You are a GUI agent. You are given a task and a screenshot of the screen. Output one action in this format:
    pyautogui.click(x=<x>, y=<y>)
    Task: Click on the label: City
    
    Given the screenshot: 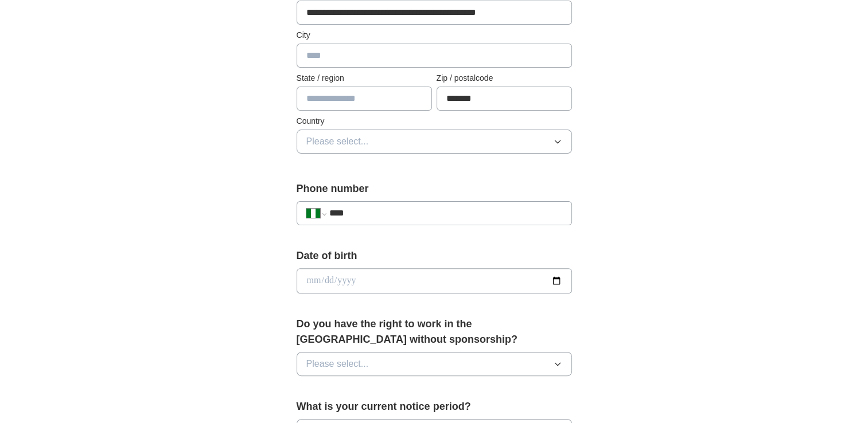 What is the action you would take?
    pyautogui.click(x=435, y=35)
    